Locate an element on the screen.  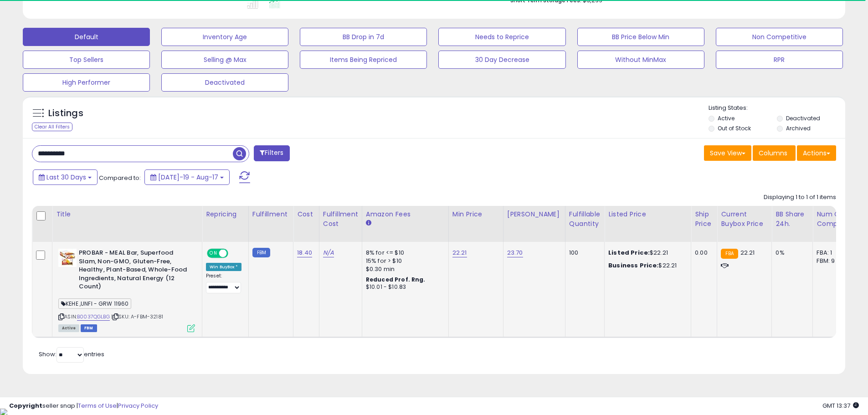
small: Amazon Fees. is located at coordinates (369, 223).